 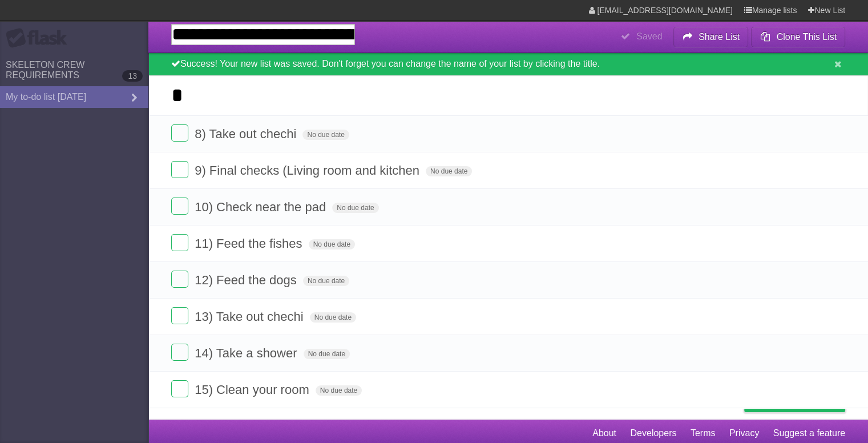 I want to click on button: Share List, so click(x=711, y=37).